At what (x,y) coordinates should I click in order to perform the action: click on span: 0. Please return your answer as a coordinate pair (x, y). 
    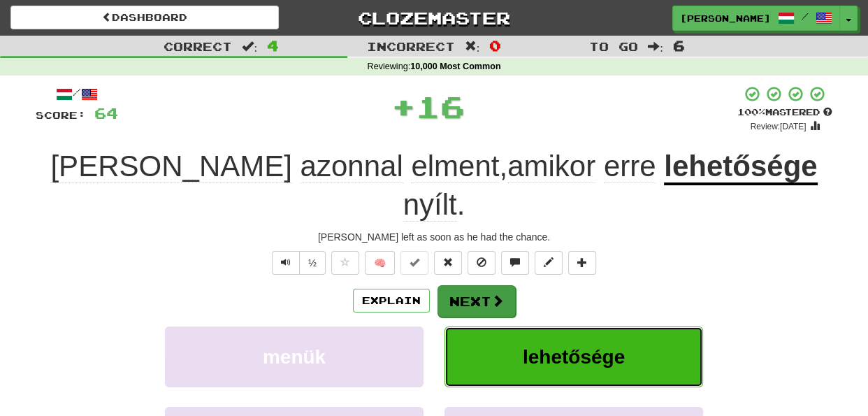
    Looking at the image, I should click on (495, 46).